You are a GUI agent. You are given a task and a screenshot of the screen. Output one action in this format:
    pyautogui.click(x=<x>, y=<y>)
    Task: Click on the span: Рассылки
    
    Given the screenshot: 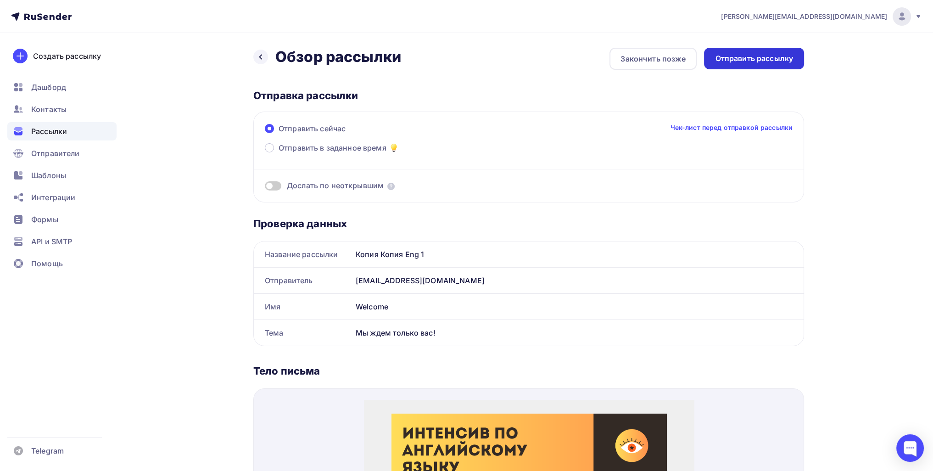 What is the action you would take?
    pyautogui.click(x=49, y=131)
    